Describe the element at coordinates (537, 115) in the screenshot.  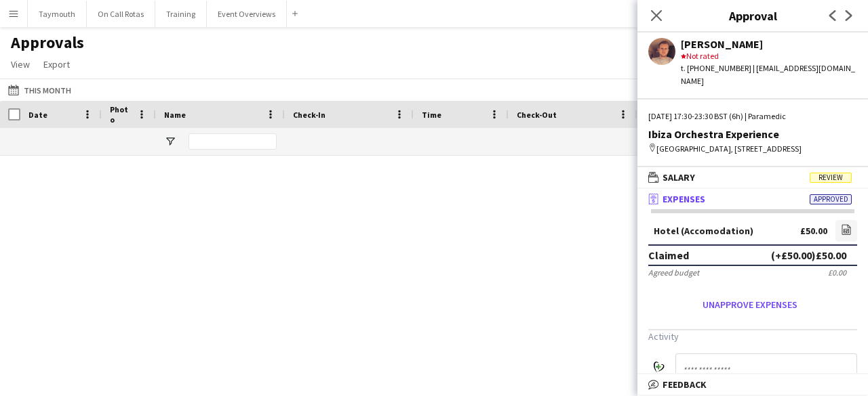
I see `span: Check-Out` at that location.